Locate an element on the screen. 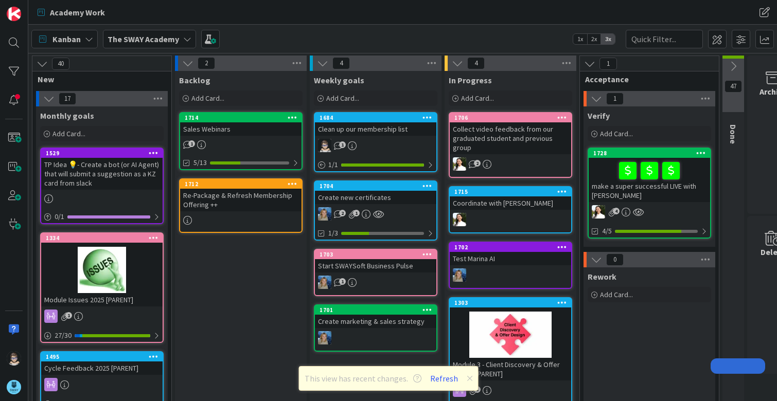 Image resolution: width=777 pixels, height=401 pixels. span: 40 is located at coordinates (61, 64).